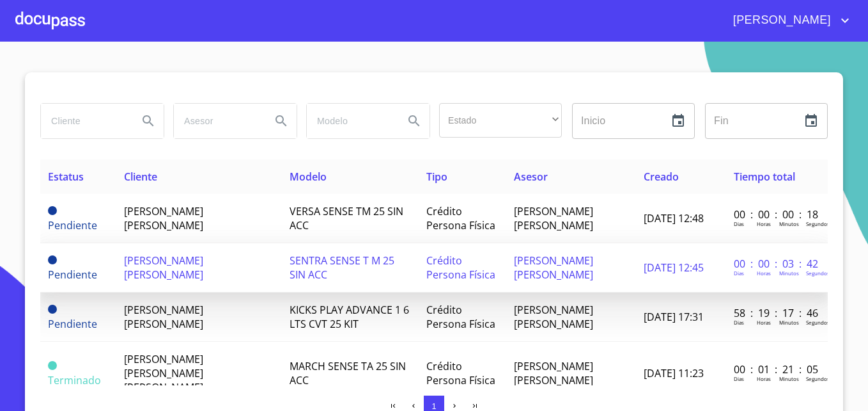 The image size is (868, 411). Describe the element at coordinates (308, 177) in the screenshot. I see `span: Modelo` at that location.